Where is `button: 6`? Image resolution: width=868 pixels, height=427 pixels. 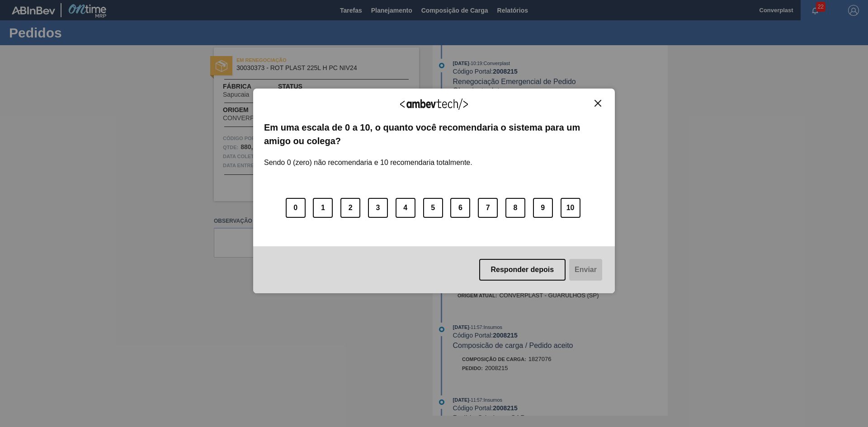
button: 6 is located at coordinates (460, 208).